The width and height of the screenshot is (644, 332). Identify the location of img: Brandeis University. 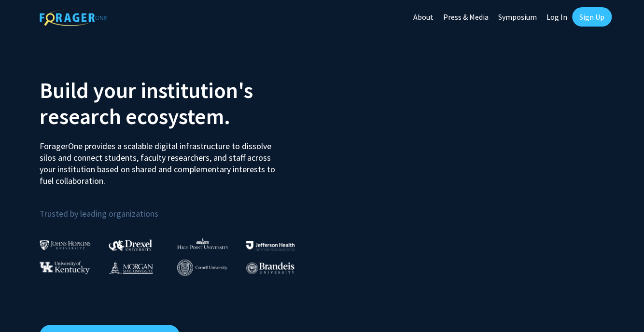
(270, 268).